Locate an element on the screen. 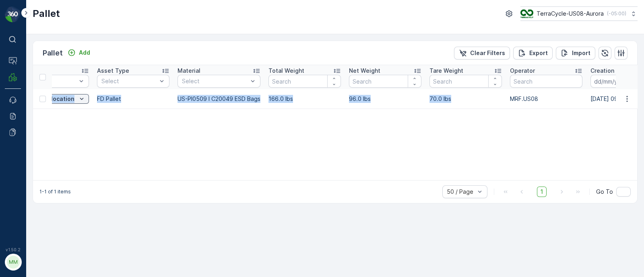 The image size is (644, 277). p: ( -05:00 ) is located at coordinates (617, 14).